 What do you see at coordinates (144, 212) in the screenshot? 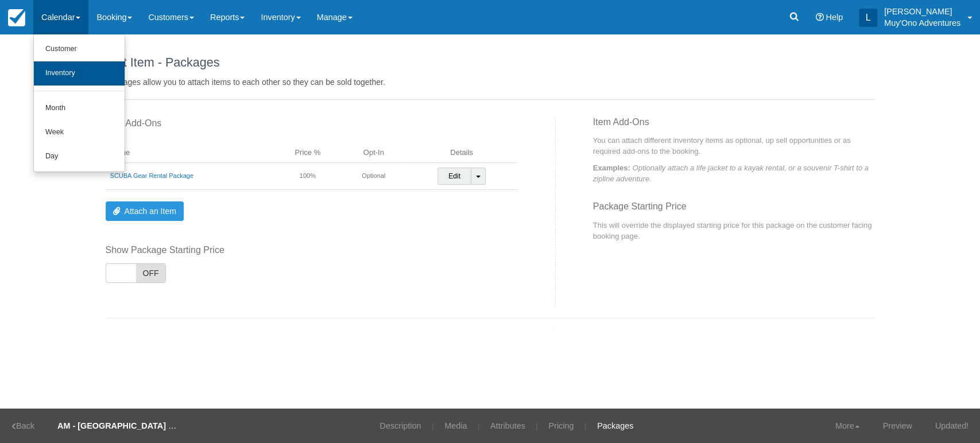
I see `a: Attach an Item` at bounding box center [144, 212].